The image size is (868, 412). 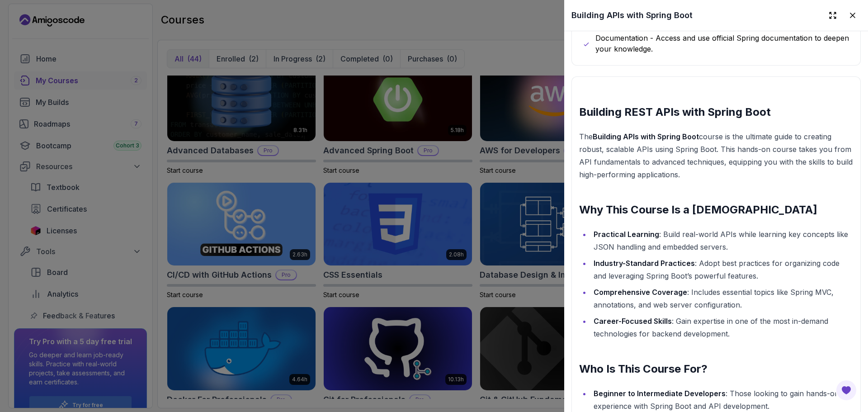 I want to click on h2: Who Is This Course For?, so click(x=716, y=369).